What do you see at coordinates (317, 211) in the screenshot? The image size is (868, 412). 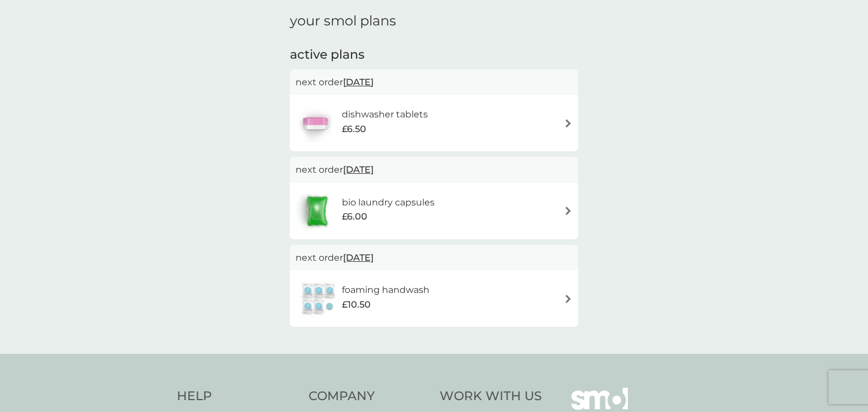 I see `img: bio laundry capsules` at bounding box center [317, 211].